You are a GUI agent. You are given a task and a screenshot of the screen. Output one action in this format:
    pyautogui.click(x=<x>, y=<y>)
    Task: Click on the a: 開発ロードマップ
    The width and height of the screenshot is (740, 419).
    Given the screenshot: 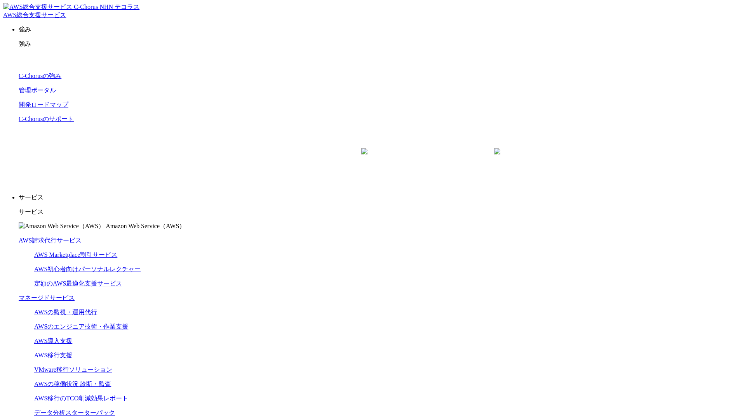 What is the action you would take?
    pyautogui.click(x=43, y=104)
    